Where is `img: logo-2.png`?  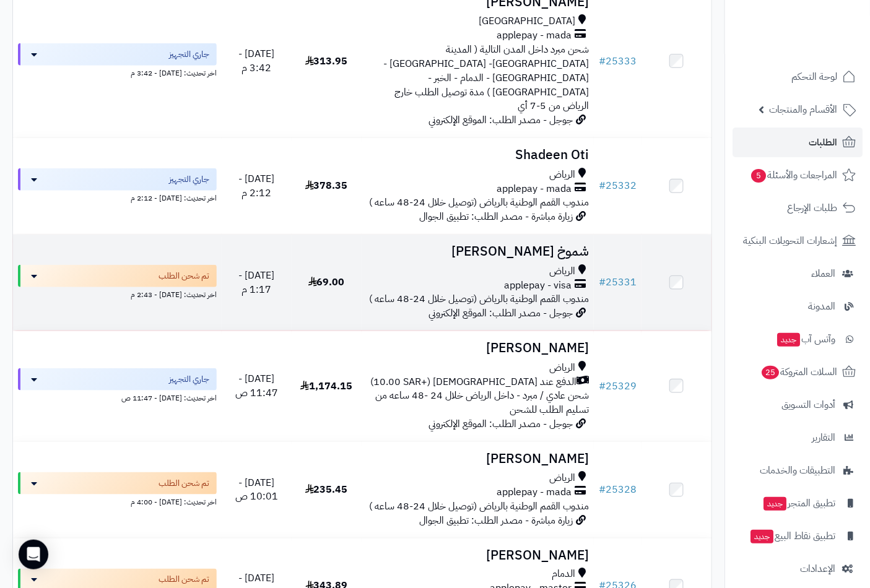
img: logo-2.png is located at coordinates (821, 34).